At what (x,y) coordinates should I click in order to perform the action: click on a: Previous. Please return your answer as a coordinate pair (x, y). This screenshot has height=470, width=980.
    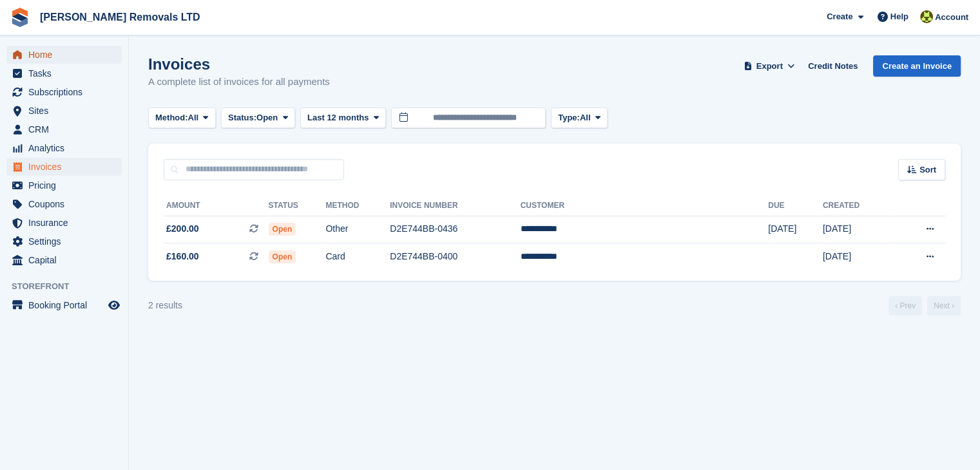
    Looking at the image, I should click on (905, 306).